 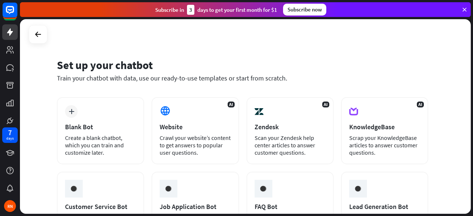 What do you see at coordinates (195, 206) in the screenshot?
I see `div: Job Application Bot` at bounding box center [195, 206].